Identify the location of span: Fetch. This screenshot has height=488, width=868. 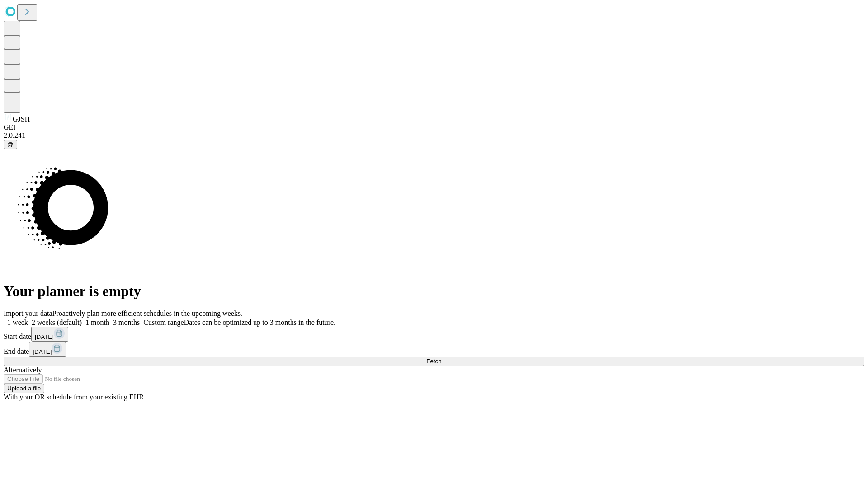
(433, 361).